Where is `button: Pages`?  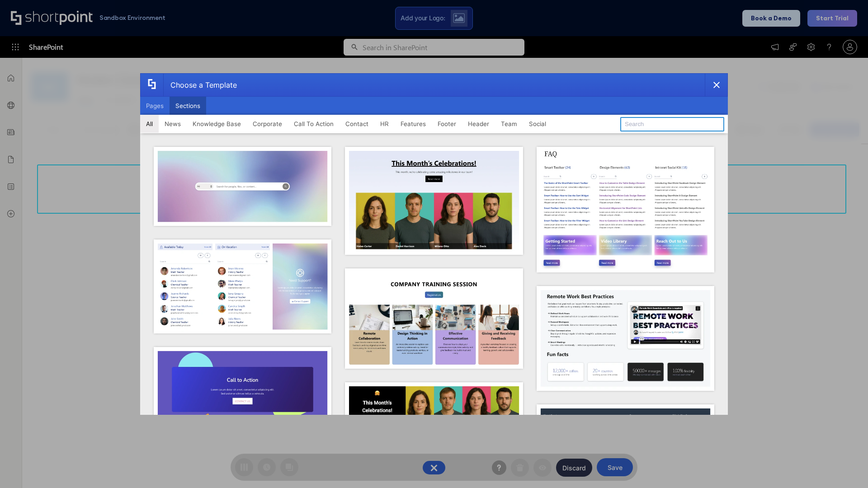 button: Pages is located at coordinates (154, 106).